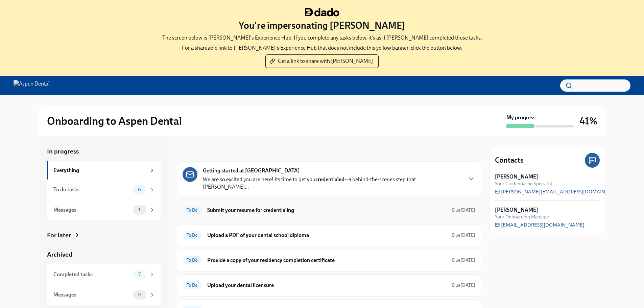 The image size is (644, 308). What do you see at coordinates (104, 275) in the screenshot?
I see `a: Completed tasks7` at bounding box center [104, 275].